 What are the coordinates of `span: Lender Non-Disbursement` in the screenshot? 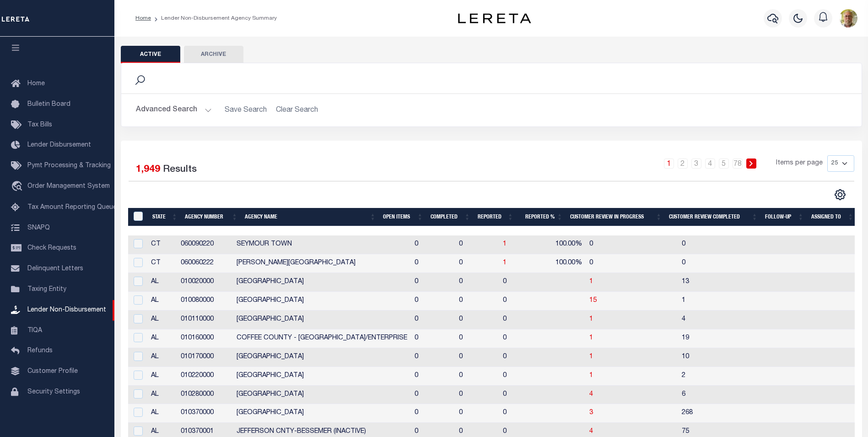 It's located at (67, 310).